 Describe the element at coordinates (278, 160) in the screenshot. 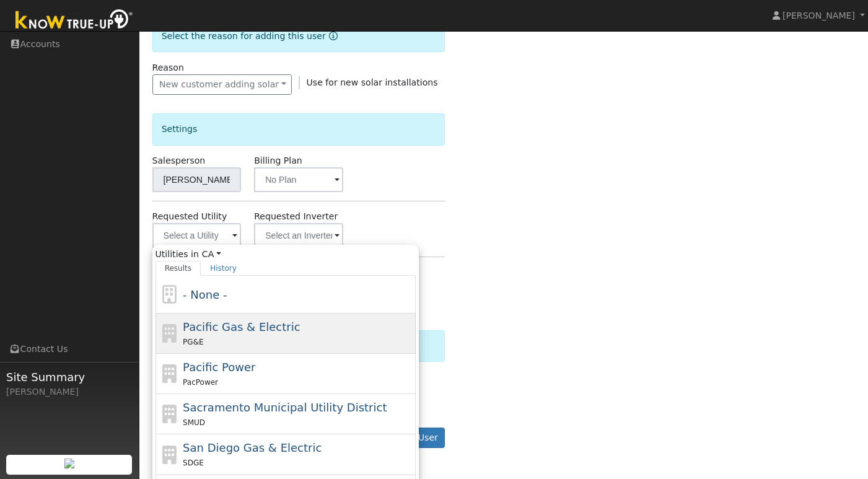

I see `label: Billing Plan` at that location.